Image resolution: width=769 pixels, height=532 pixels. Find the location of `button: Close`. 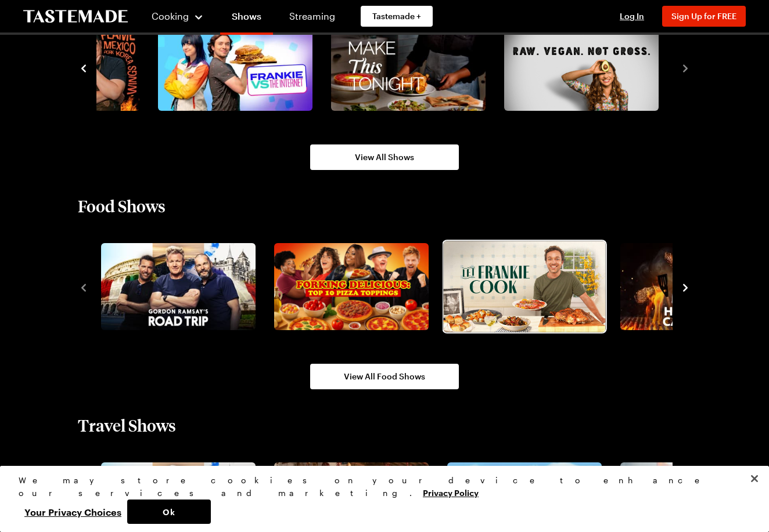

button: Close is located at coordinates (754, 479).